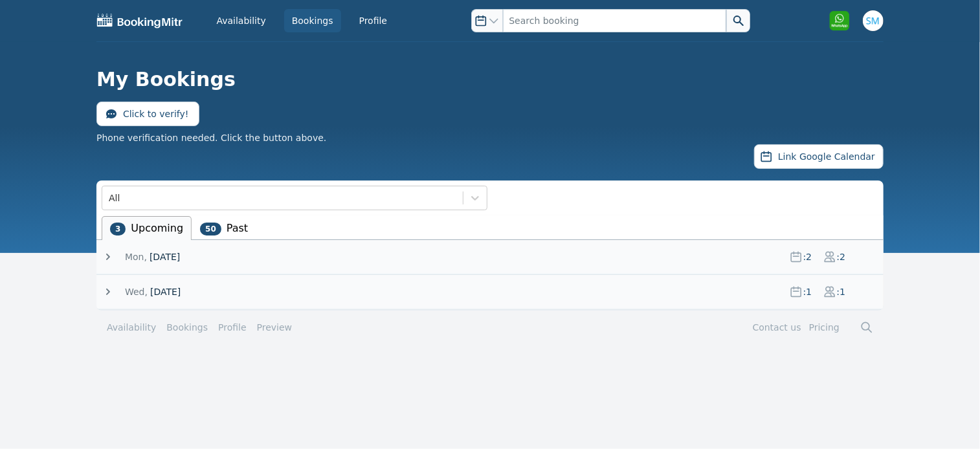  I want to click on span: Phone verification needed. Click the button above., so click(211, 138).